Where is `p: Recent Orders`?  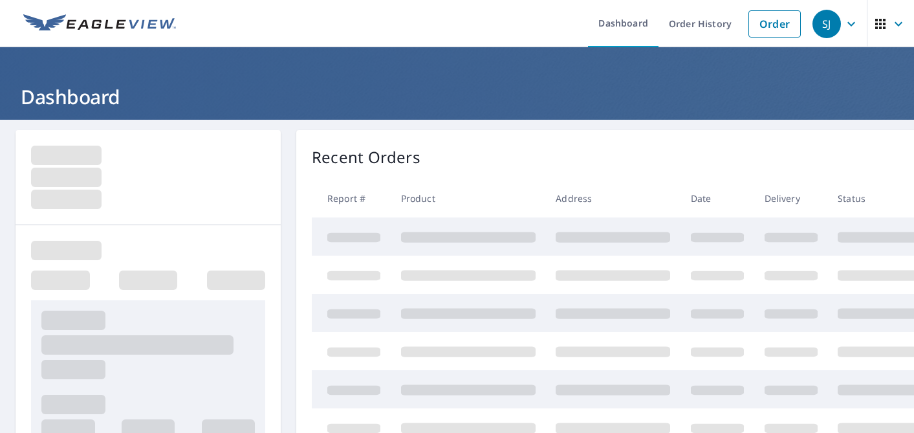 p: Recent Orders is located at coordinates (366, 157).